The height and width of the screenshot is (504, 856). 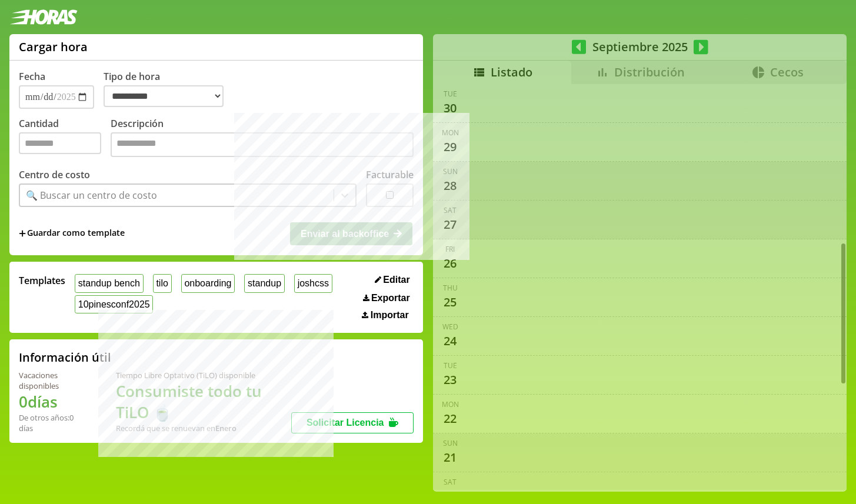 What do you see at coordinates (162, 283) in the screenshot?
I see `button: tilo` at bounding box center [162, 283].